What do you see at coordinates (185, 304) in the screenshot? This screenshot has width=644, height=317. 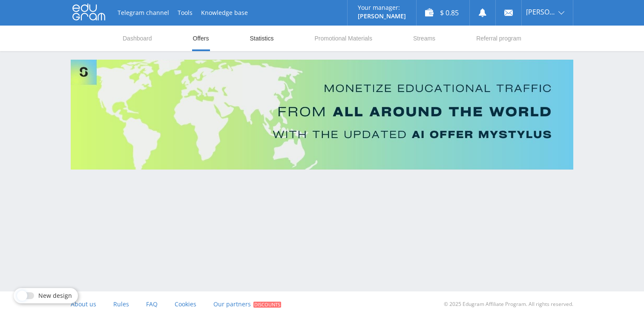 I see `span: Cookies` at bounding box center [185, 304].